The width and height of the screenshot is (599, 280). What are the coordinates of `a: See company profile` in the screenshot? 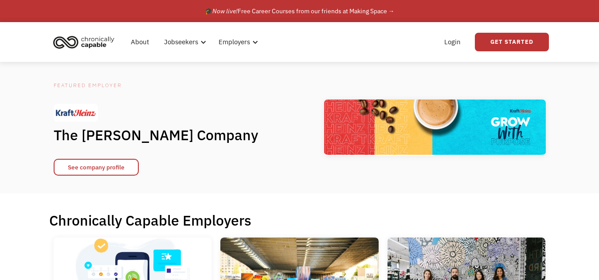 It's located at (96, 167).